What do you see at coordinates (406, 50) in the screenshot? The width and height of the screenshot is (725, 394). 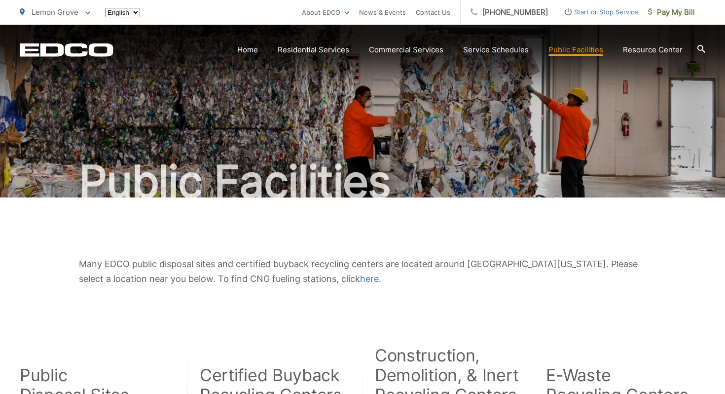 I see `a: Commercial Services` at bounding box center [406, 50].